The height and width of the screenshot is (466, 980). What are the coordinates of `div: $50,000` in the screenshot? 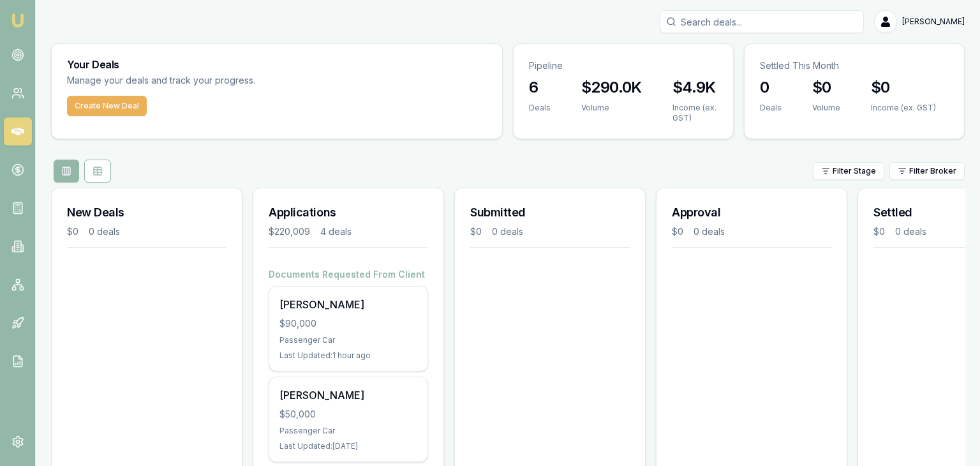 It's located at (349, 414).